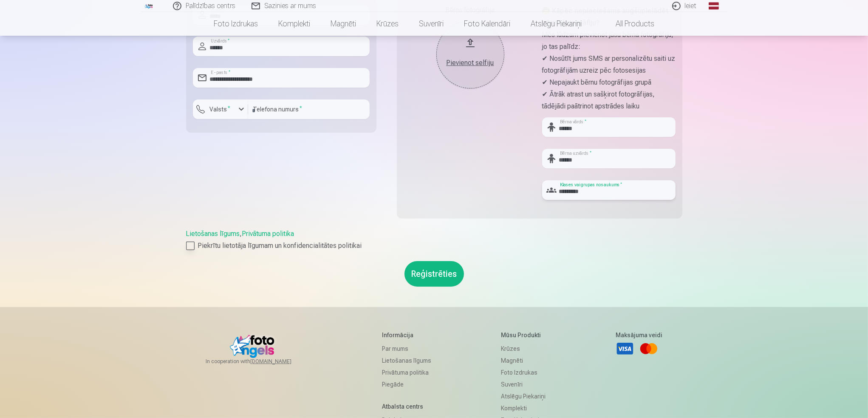 Image resolution: width=868 pixels, height=418 pixels. What do you see at coordinates (487, 24) in the screenshot?
I see `a: Foto kalendāri` at bounding box center [487, 24].